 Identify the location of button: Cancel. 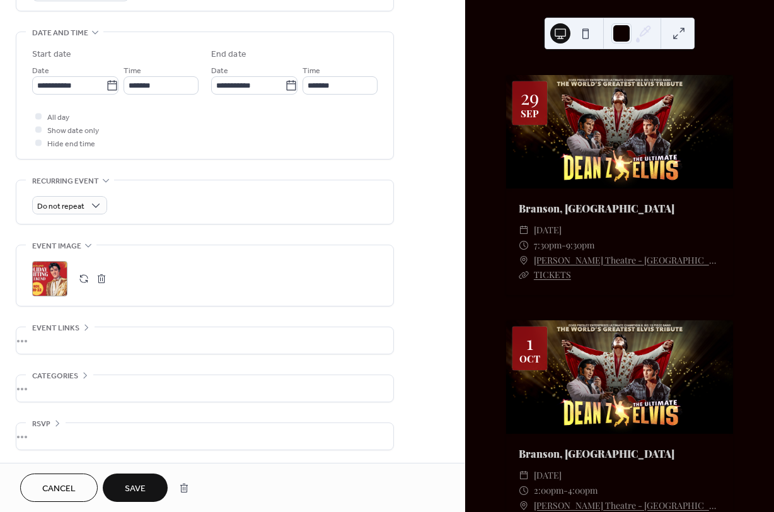
(59, 487).